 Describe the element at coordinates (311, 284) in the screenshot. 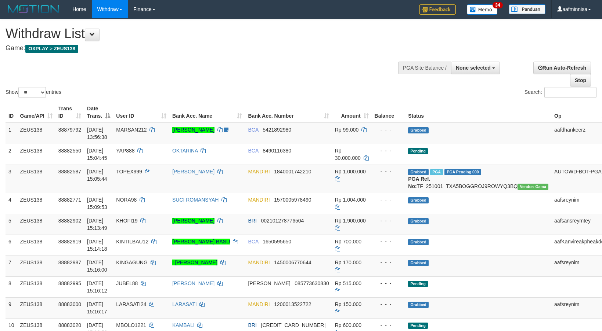

I see `span: Copy 085773630830 to clipboard` at that location.